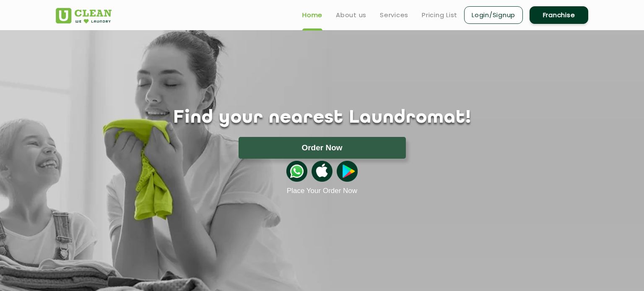 This screenshot has height=291, width=644. What do you see at coordinates (351, 15) in the screenshot?
I see `a: About us` at bounding box center [351, 15].